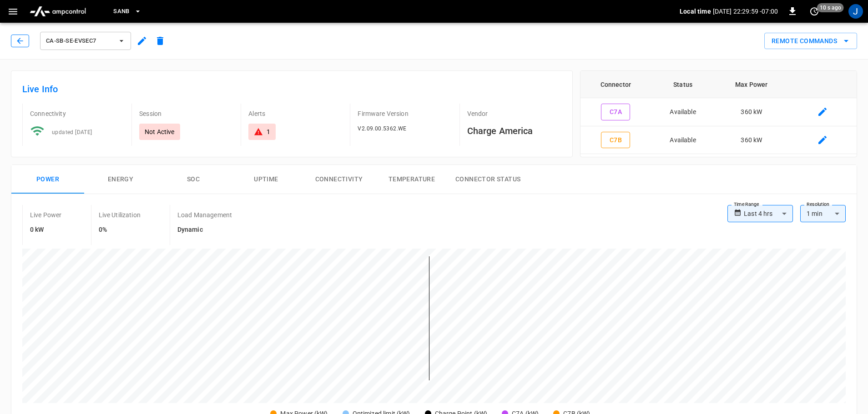 The height and width of the screenshot is (414, 868). What do you see at coordinates (193, 180) in the screenshot?
I see `button: SOC` at bounding box center [193, 180].